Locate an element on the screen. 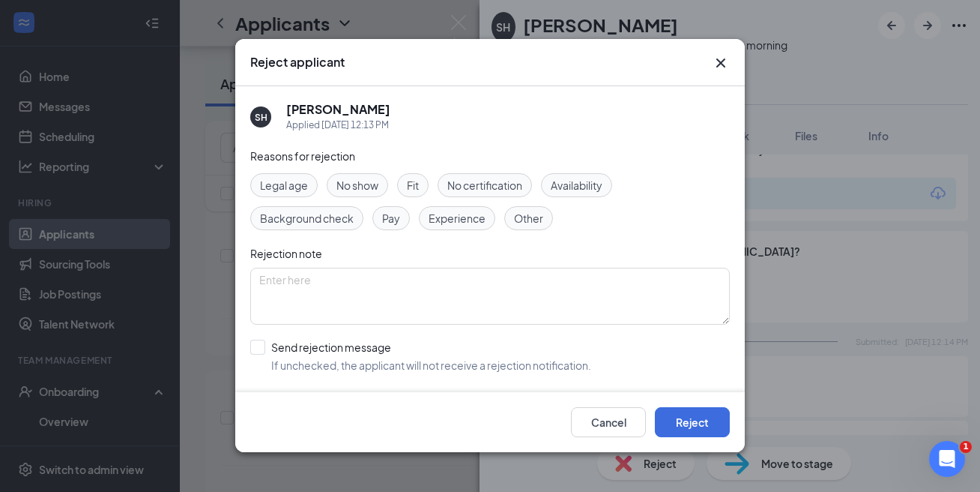 Image resolution: width=980 pixels, height=492 pixels. span: Rejection note is located at coordinates (286, 253).